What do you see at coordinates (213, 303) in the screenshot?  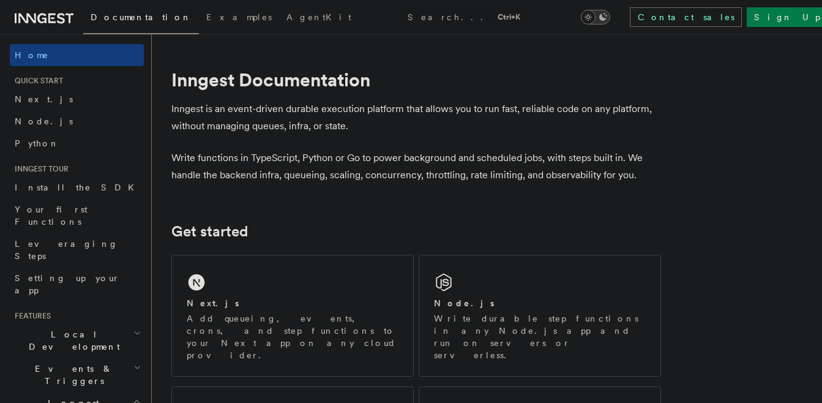 I see `h2: Next.js` at bounding box center [213, 303].